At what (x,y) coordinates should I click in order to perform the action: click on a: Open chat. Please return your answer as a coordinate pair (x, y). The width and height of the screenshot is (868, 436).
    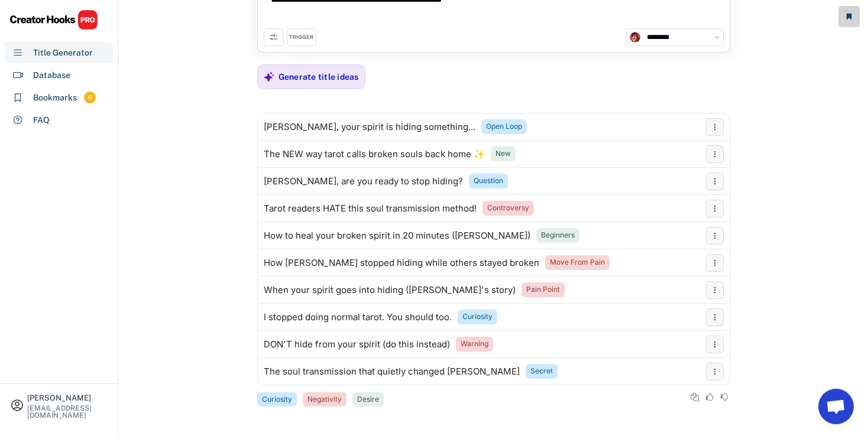
    Looking at the image, I should click on (836, 406).